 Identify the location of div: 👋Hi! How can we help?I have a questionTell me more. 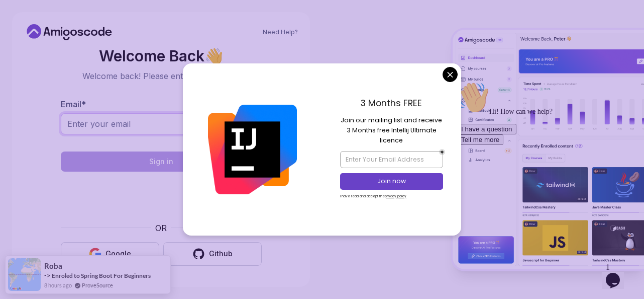
(94, 36).